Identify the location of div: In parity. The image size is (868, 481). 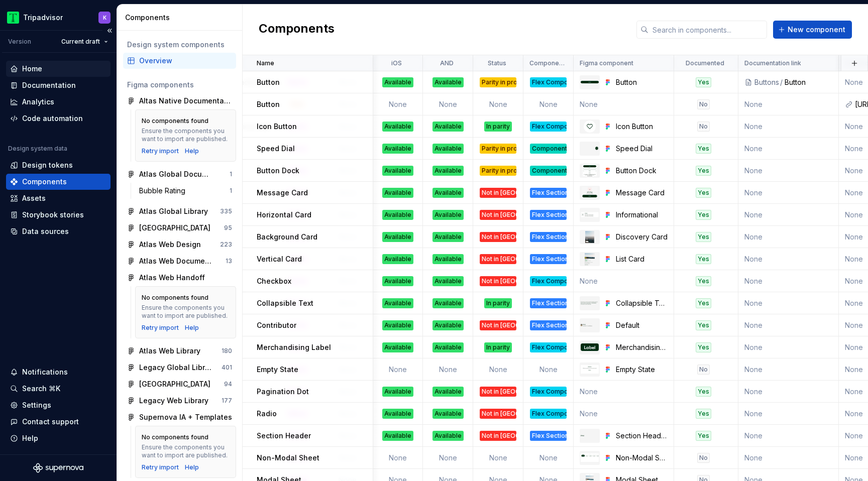
(498, 303).